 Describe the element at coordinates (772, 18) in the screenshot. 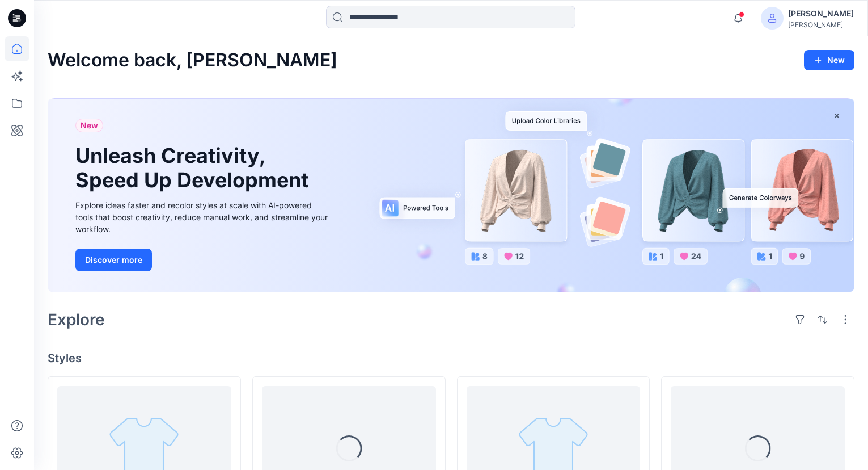

I see `svg: avatar` at that location.